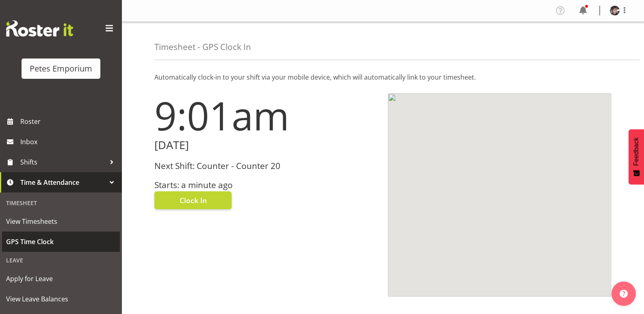 This screenshot has width=644, height=314. I want to click on h3: Next Shift: Counter - Counter 20, so click(266, 166).